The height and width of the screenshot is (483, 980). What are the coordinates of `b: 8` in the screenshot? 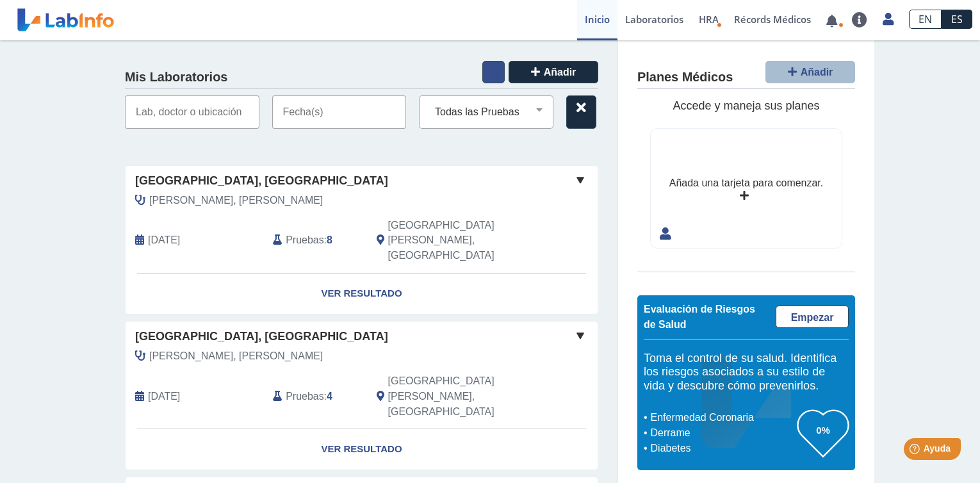 It's located at (329, 240).